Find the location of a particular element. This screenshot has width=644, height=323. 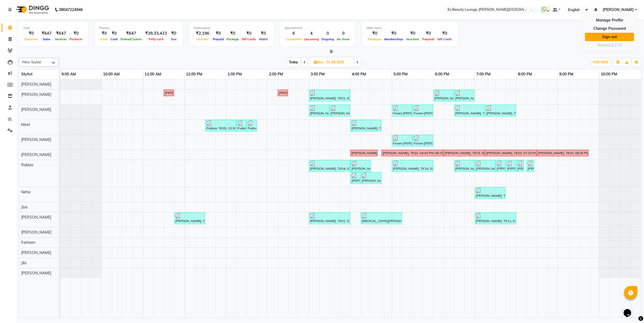

a: 1:00 PM is located at coordinates (235, 74).